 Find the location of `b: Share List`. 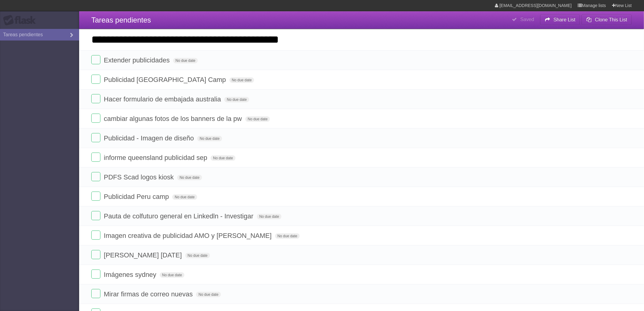

b: Share List is located at coordinates (564, 20).